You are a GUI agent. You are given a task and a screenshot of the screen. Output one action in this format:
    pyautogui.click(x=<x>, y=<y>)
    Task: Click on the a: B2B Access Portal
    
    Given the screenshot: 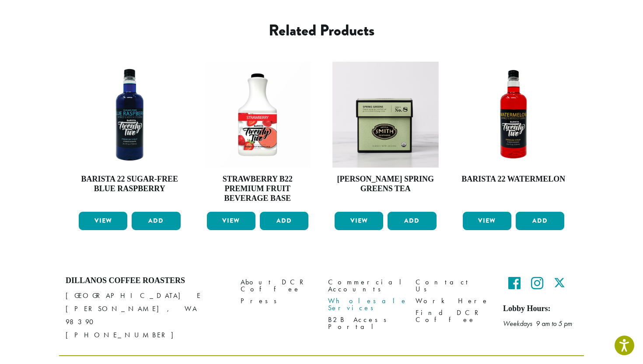 What is the action you would take?
    pyautogui.click(x=365, y=324)
    